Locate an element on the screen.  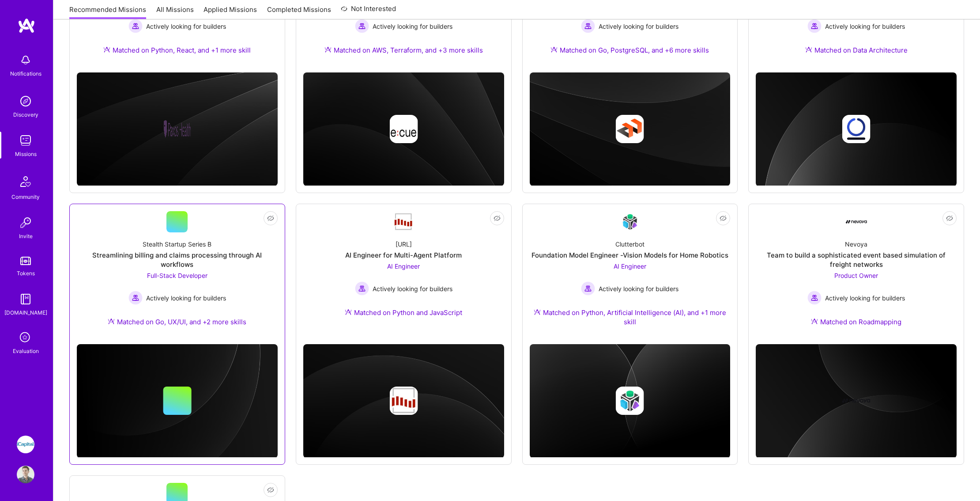
img: teamwork is located at coordinates (25, 141).